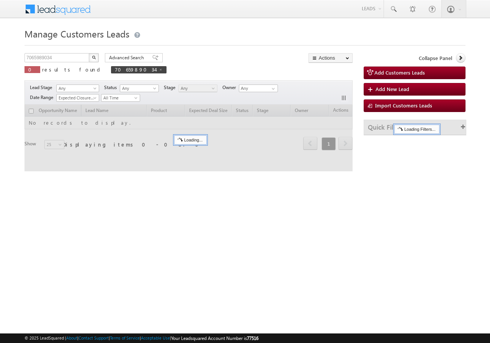 The image size is (490, 343). What do you see at coordinates (125, 338) in the screenshot?
I see `a: Terms of Service` at bounding box center [125, 338].